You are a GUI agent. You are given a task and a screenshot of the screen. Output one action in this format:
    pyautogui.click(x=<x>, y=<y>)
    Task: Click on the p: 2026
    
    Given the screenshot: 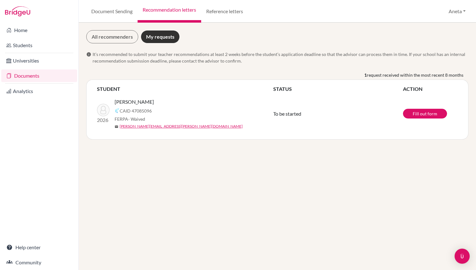 What is the action you would take?
    pyautogui.click(x=103, y=120)
    